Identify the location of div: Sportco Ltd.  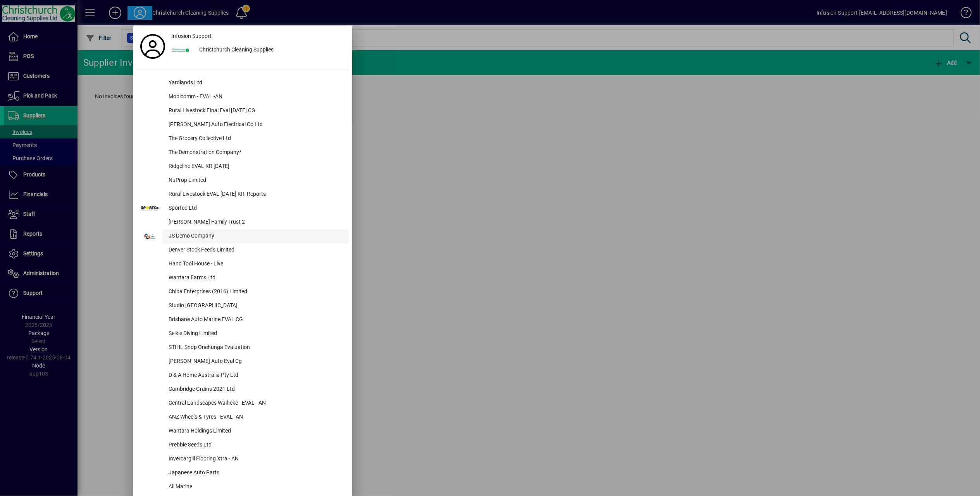
(255, 209).